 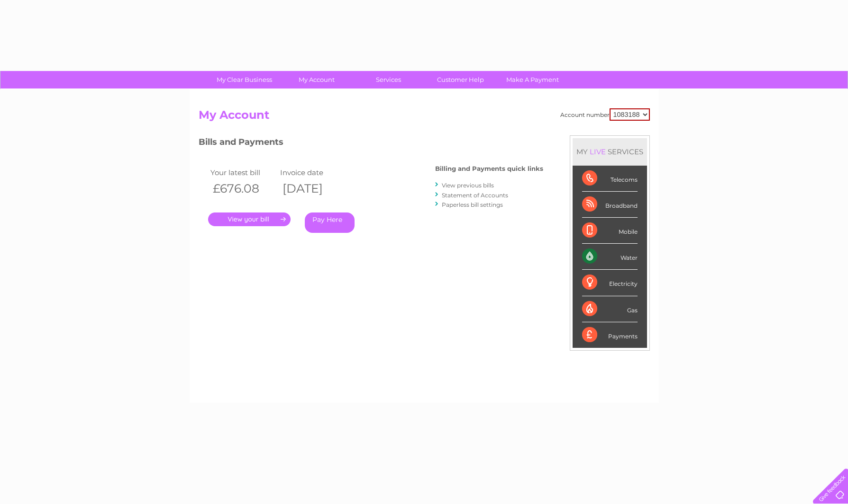 I want to click on a: Customer Help, so click(x=460, y=79).